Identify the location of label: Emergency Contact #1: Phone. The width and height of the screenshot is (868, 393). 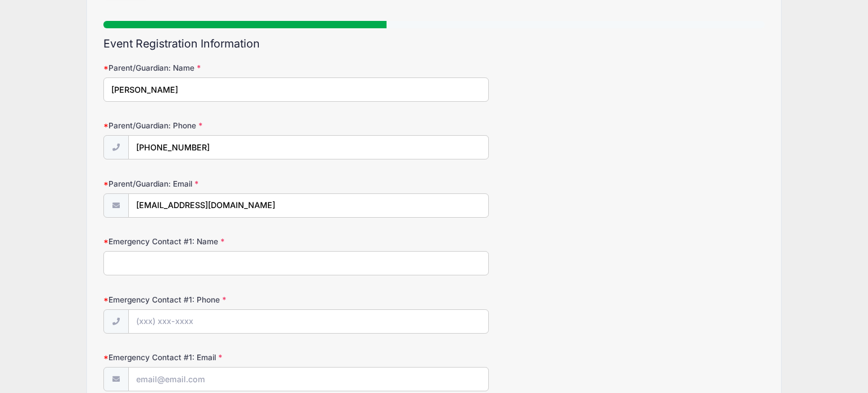
(214, 300).